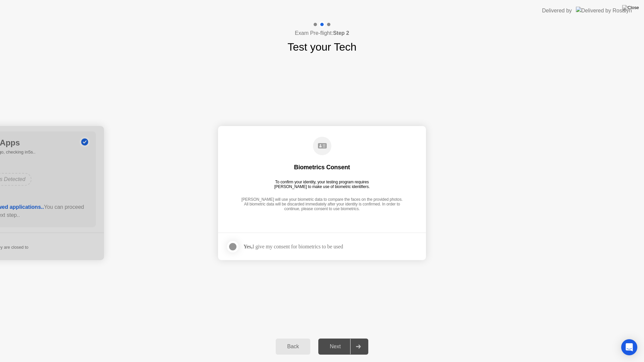 The width and height of the screenshot is (644, 362). I want to click on div: Back, so click(293, 347).